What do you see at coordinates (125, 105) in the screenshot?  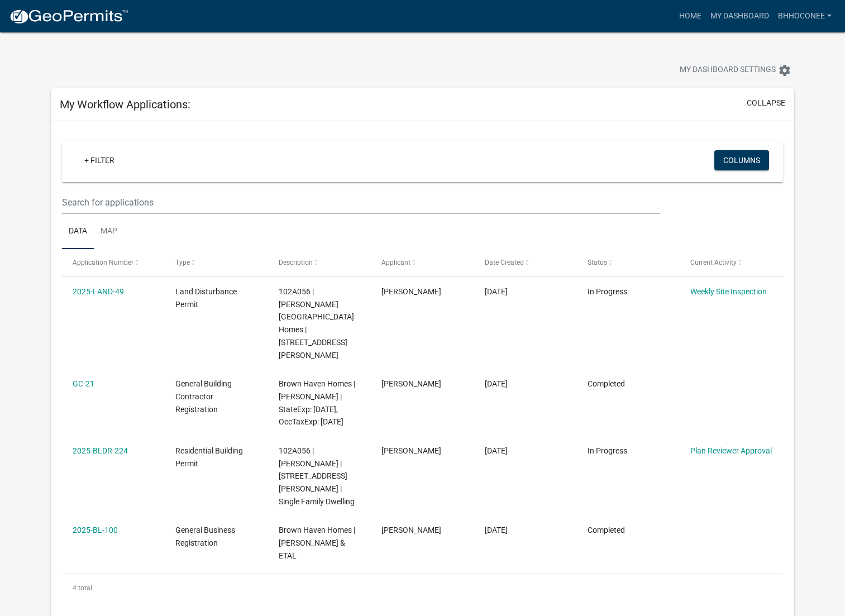 I see `h5: My Workflow Applications:` at bounding box center [125, 105].